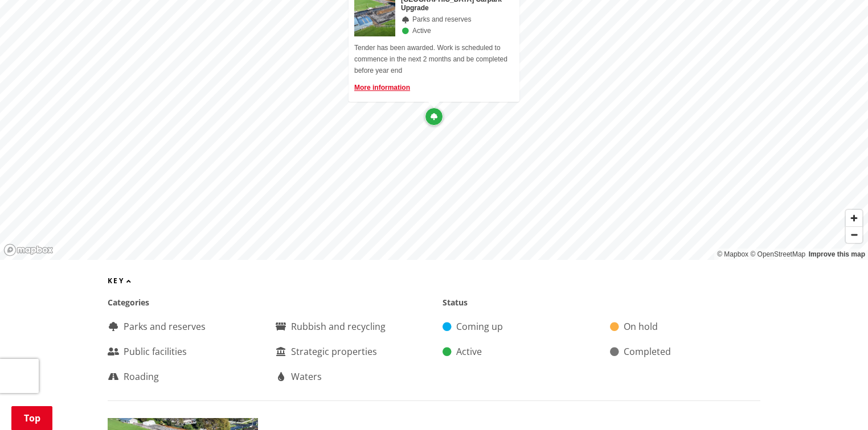  Describe the element at coordinates (382, 88) in the screenshot. I see `a: More information` at that location.